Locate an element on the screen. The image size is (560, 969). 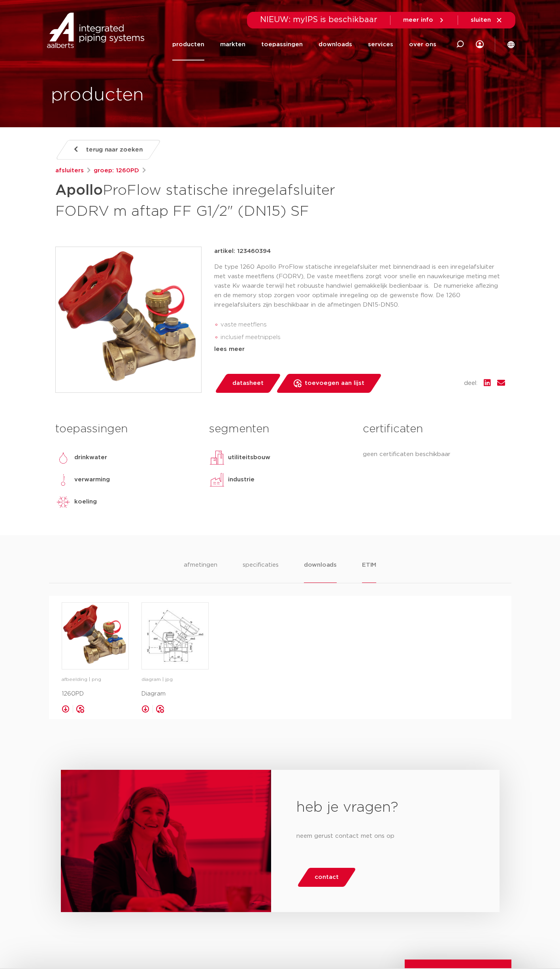
a: markten is located at coordinates (233, 44).